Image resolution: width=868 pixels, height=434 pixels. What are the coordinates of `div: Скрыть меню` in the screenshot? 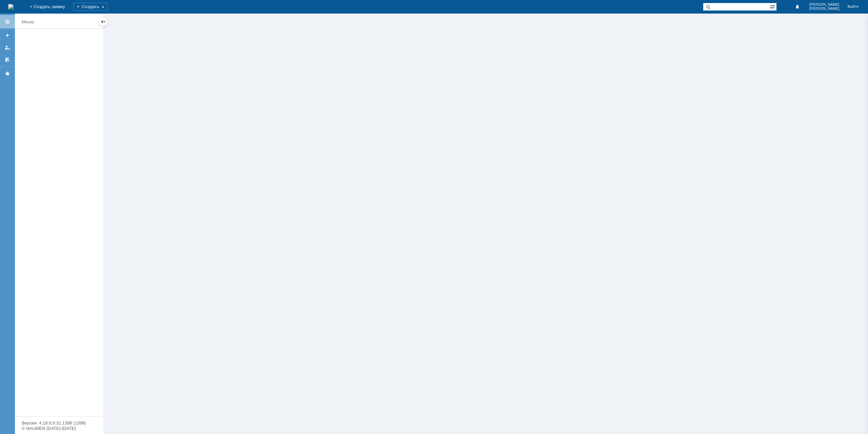 It's located at (103, 22).